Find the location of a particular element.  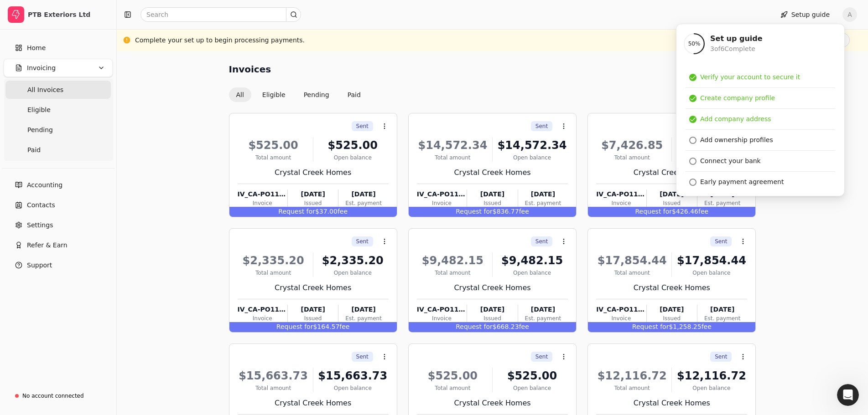

a: Pending is located at coordinates (58, 130).